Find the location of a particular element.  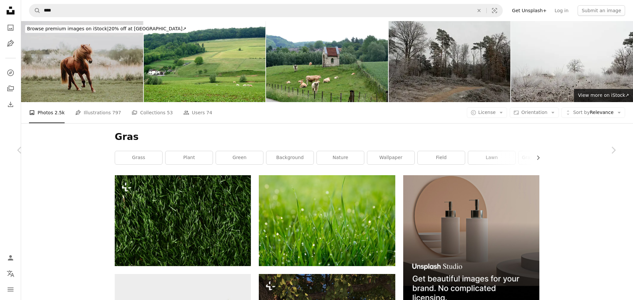

a: Get Unsplash+ is located at coordinates (529, 11).